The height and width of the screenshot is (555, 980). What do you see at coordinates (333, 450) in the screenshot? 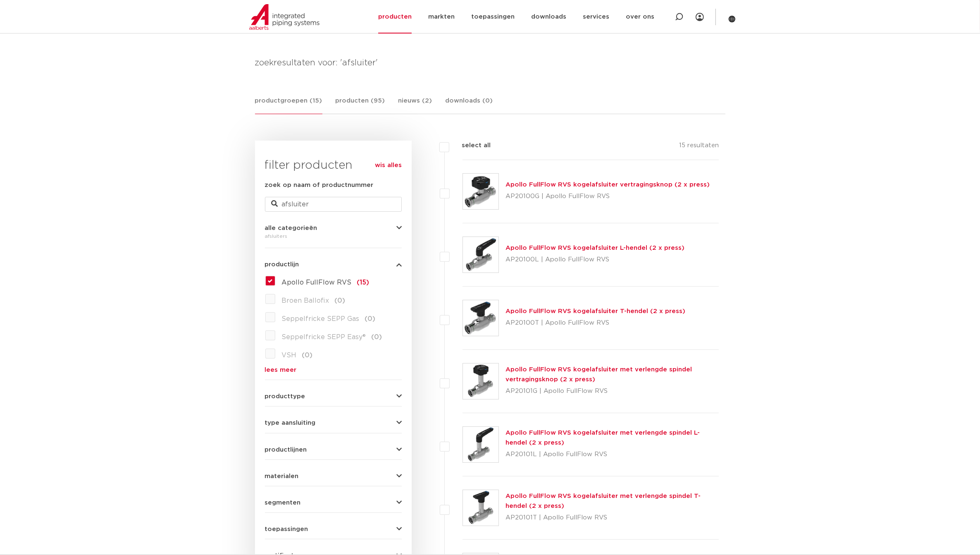
I see `button: productlijnen` at bounding box center [333, 450].